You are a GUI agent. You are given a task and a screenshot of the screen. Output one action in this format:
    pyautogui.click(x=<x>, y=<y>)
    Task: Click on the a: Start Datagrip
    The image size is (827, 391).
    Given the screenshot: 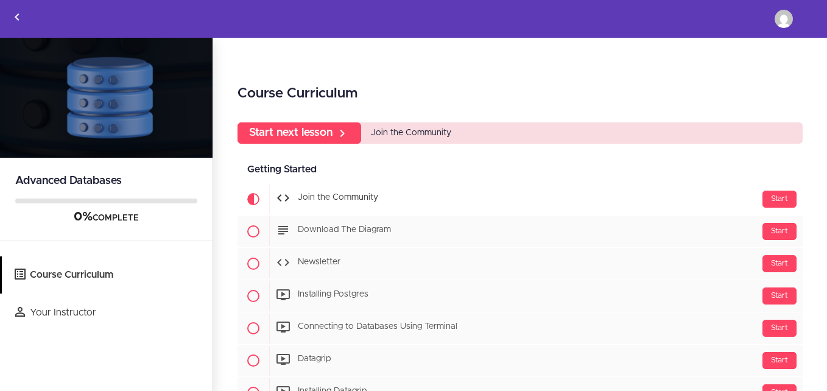 What is the action you would take?
    pyautogui.click(x=520, y=361)
    